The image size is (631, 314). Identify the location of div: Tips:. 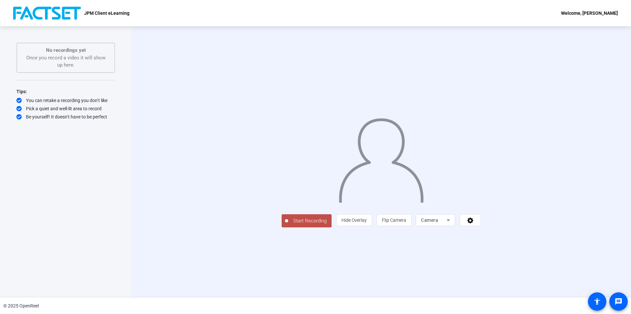
(66, 92).